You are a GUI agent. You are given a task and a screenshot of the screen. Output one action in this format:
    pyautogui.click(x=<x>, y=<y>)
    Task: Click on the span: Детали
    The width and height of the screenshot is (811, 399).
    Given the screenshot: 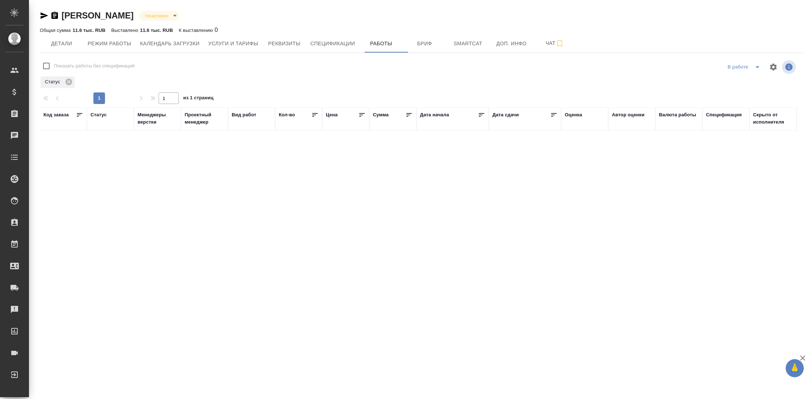 What is the action you would take?
    pyautogui.click(x=62, y=43)
    